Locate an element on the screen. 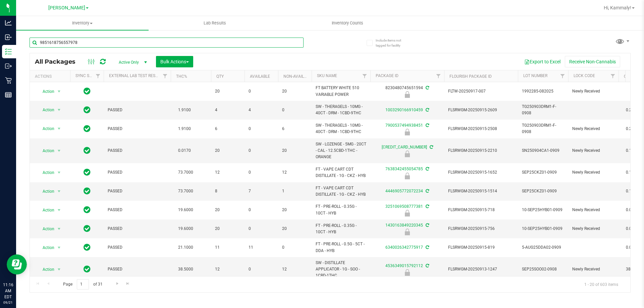  div: 8230480745651594 is located at coordinates (407, 91).